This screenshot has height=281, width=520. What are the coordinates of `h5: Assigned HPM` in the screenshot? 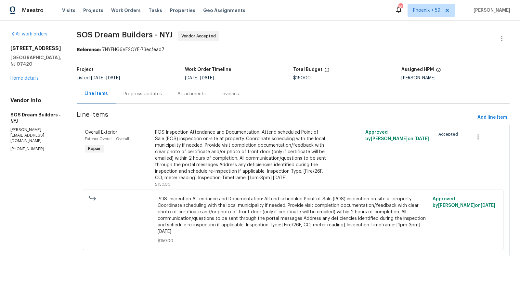 It's located at (418, 70).